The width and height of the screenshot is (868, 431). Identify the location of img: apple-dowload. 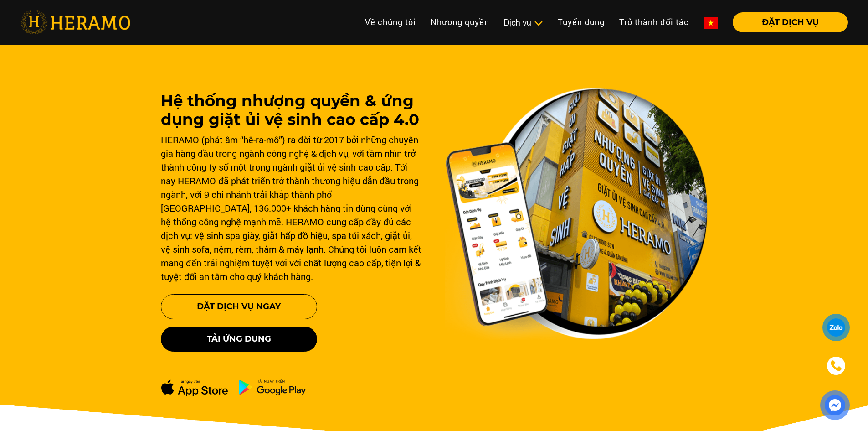
(195, 387).